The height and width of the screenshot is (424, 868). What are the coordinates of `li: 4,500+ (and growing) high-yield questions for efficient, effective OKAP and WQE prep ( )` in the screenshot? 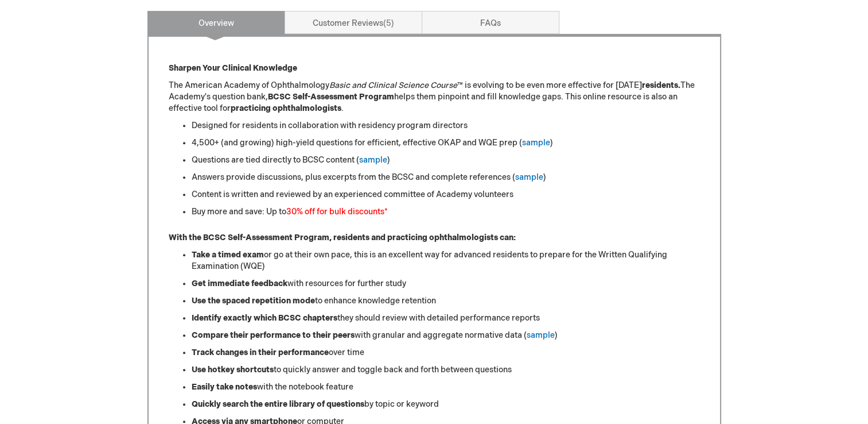 It's located at (446, 143).